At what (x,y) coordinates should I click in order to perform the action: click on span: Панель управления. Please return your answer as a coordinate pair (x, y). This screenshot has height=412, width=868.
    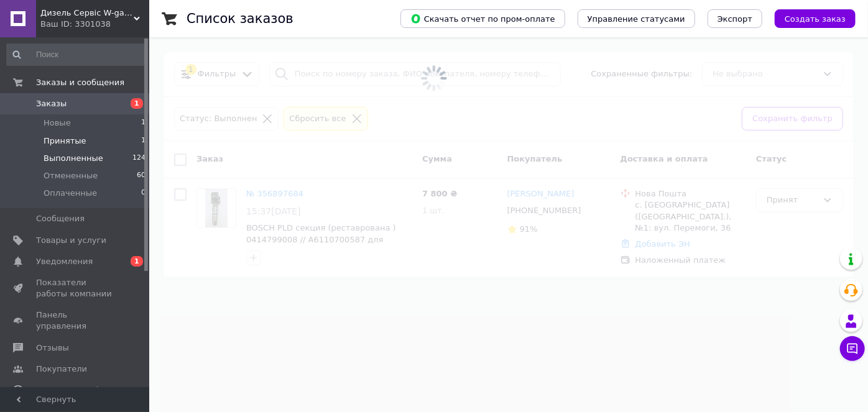
    Looking at the image, I should click on (75, 321).